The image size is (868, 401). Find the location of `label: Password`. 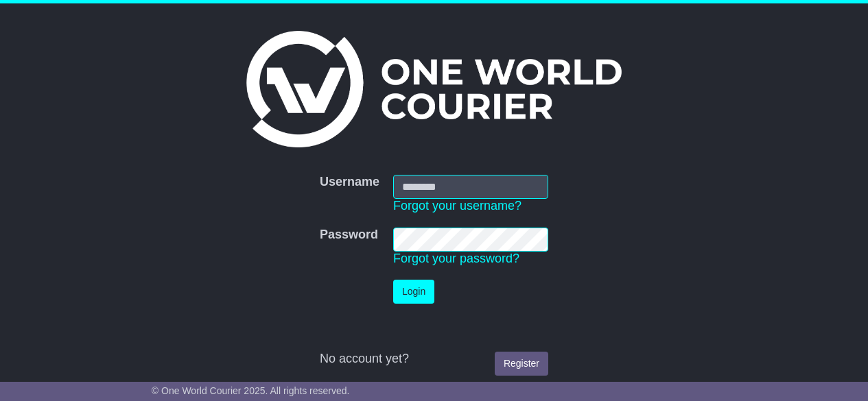

label: Password is located at coordinates (348, 235).